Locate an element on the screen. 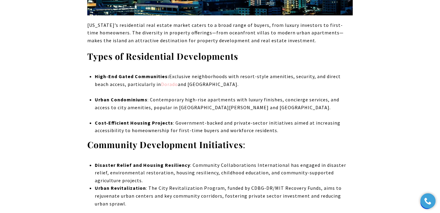 This screenshot has width=440, height=213. strong: High-End Gated Communities: is located at coordinates (132, 76).